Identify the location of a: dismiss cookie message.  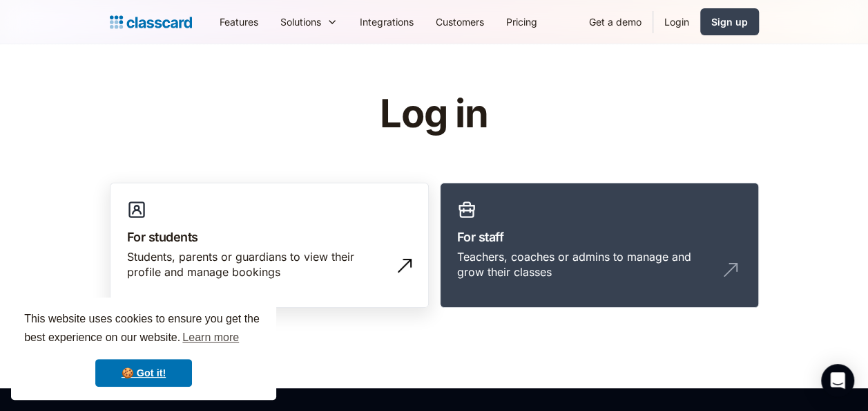
(143, 372).